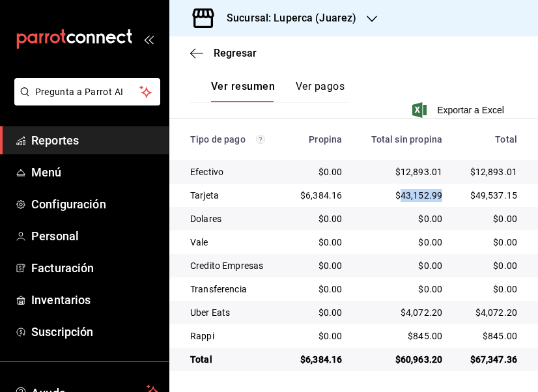  Describe the element at coordinates (278, 91) in the screenshot. I see `div: navigation tabs` at that location.